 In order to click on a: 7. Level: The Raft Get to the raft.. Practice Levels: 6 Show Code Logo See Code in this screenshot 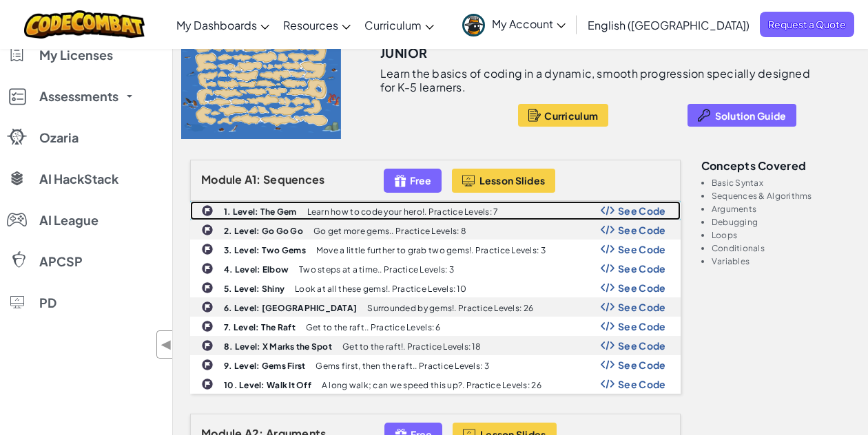, I will do `click(435, 326)`.